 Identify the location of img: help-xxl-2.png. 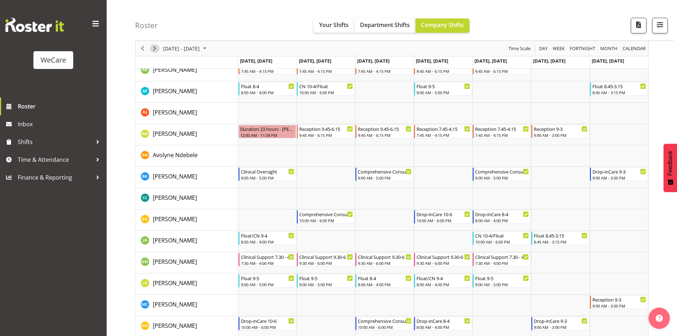
(660, 318).